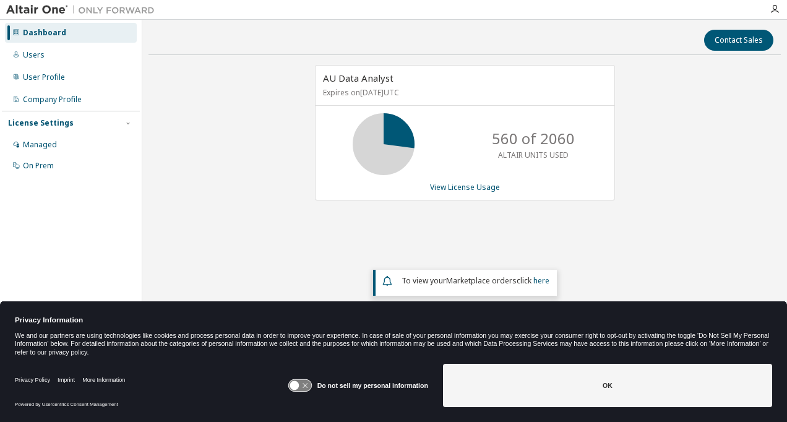  Describe the element at coordinates (38, 166) in the screenshot. I see `div: On Prem` at that location.